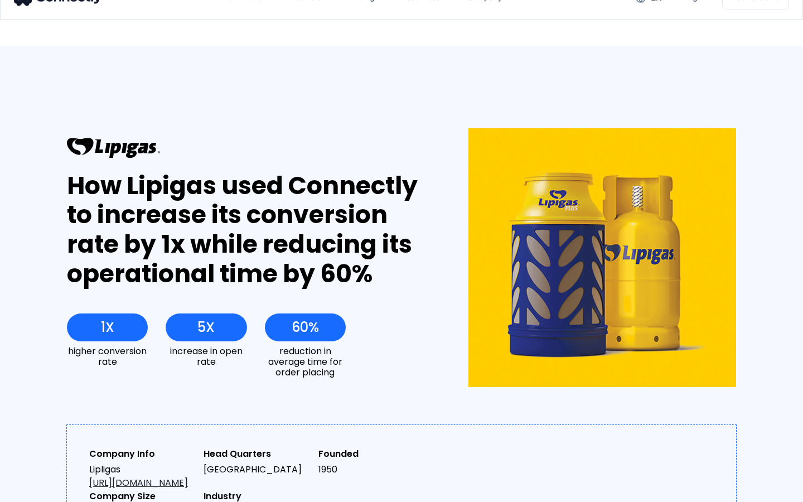 The image size is (803, 502). What do you see at coordinates (39, 490) in the screenshot?
I see `aside: Language selected: English` at bounding box center [39, 490].